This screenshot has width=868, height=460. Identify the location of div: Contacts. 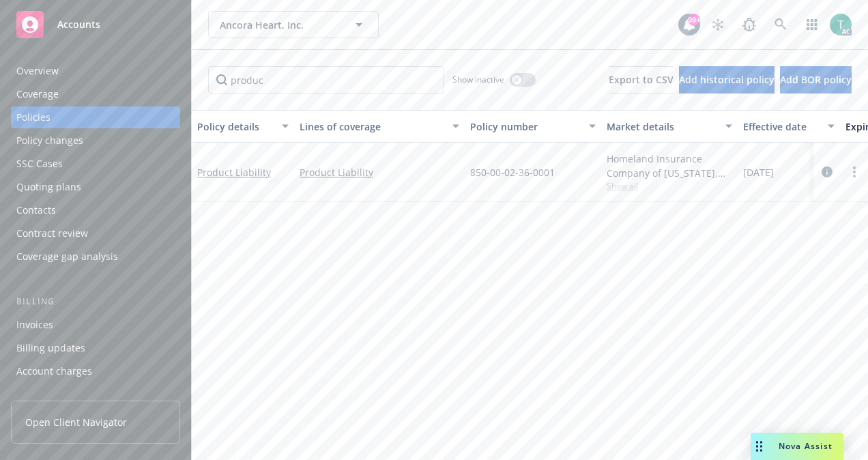
(36, 210).